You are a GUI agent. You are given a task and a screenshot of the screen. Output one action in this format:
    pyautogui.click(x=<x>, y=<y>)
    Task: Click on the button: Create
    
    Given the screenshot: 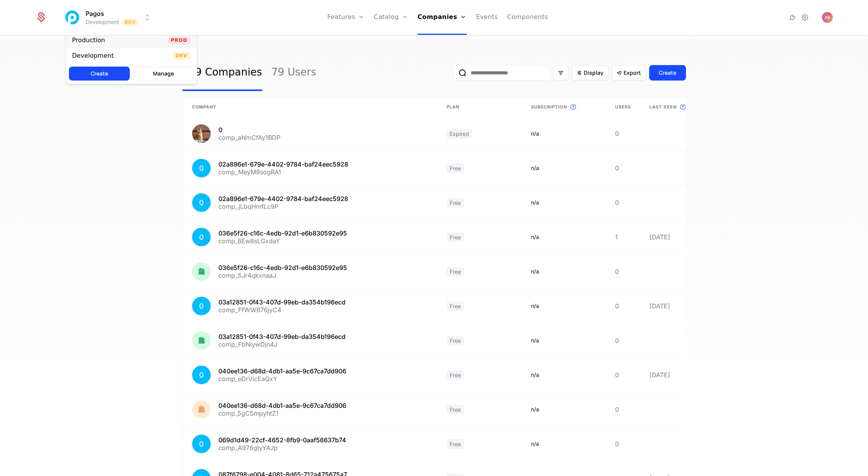 What is the action you would take?
    pyautogui.click(x=99, y=73)
    